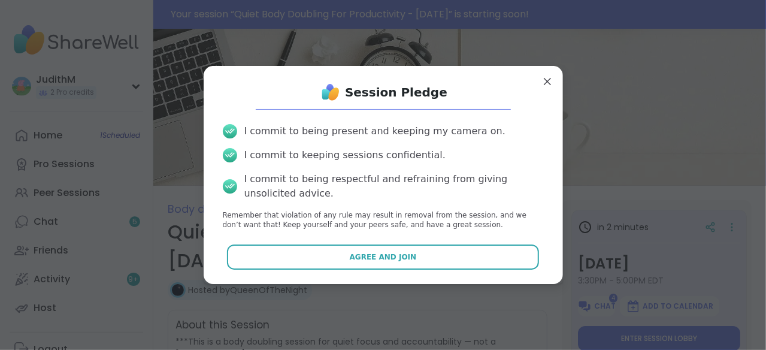 This screenshot has height=350, width=766. I want to click on div: I commit to being respectful and refraining from giving unsolicited advice., so click(394, 186).